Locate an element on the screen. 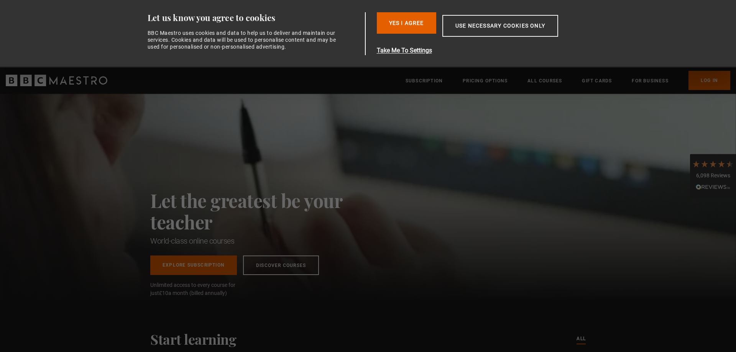 This screenshot has width=736, height=352. div: BBC Maestro uses cookies and data to help us to deliver and maintain our services. Cookies and da... is located at coordinates (244, 40).